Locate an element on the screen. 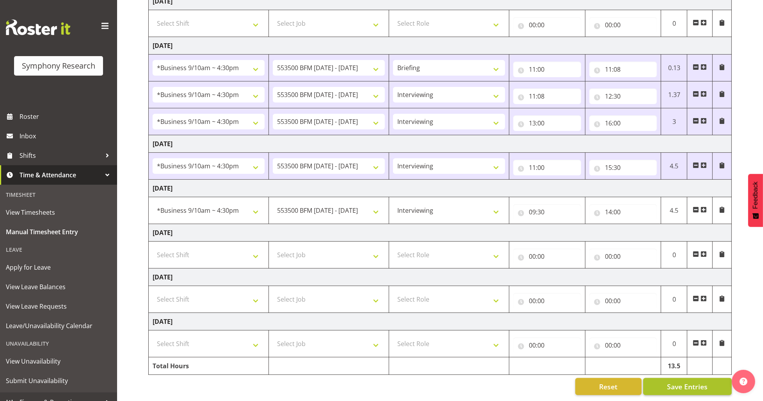 The image size is (763, 401). span: Roster is located at coordinates (66, 117).